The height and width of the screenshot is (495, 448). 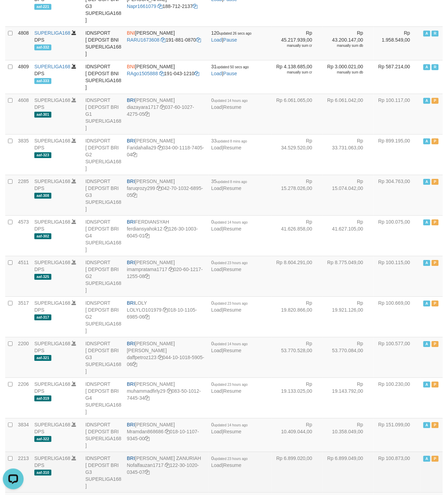 I want to click on a: RAgo1505888, so click(x=142, y=74).